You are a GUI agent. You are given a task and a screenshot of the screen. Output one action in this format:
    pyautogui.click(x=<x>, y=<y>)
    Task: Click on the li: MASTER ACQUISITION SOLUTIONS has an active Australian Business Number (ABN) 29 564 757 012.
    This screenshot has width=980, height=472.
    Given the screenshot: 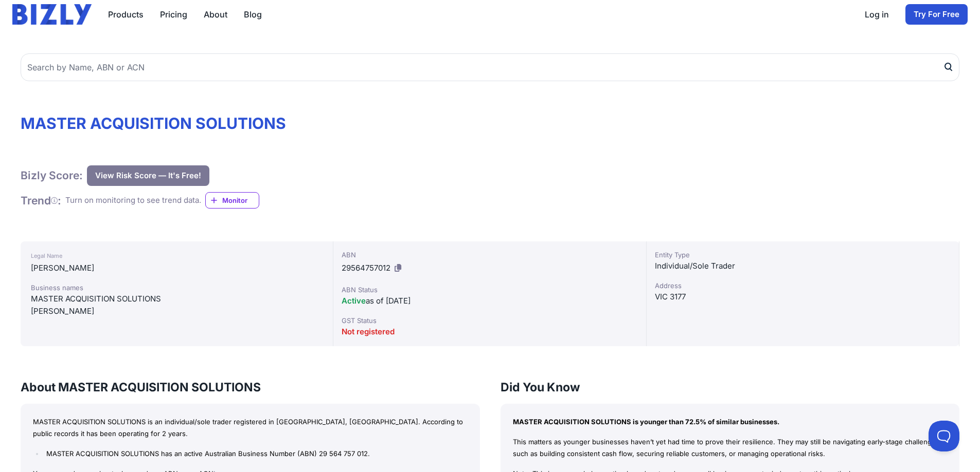 What is the action you would take?
    pyautogui.click(x=255, y=454)
    